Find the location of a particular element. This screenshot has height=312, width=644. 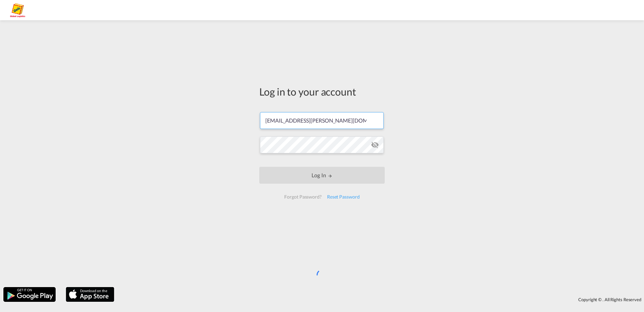

md-icon: icon-eye-off is located at coordinates (375, 145).